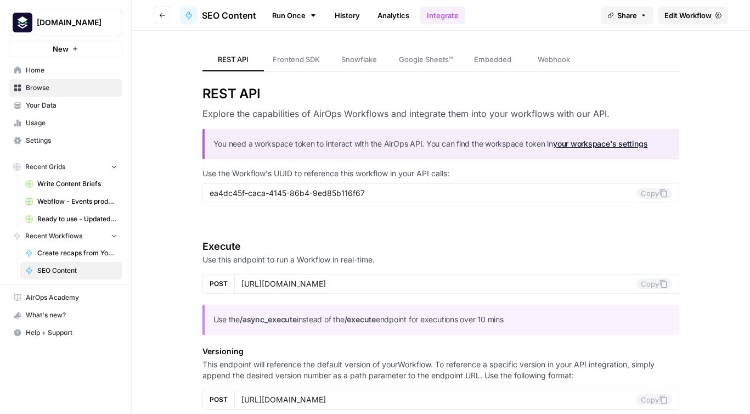  I want to click on button: Recent Workflows, so click(65, 236).